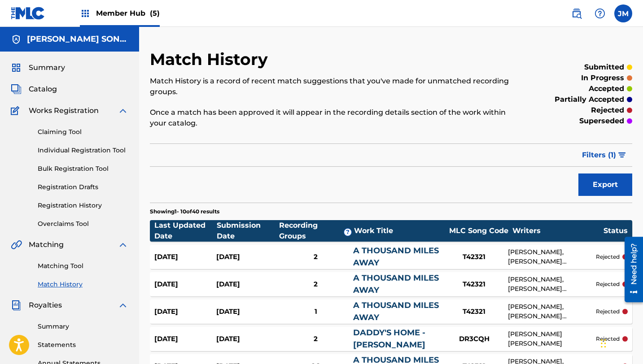 This screenshot has width=643, height=364. Describe the element at coordinates (599, 155) in the screenshot. I see `span: Filters ( 1 )` at that location.